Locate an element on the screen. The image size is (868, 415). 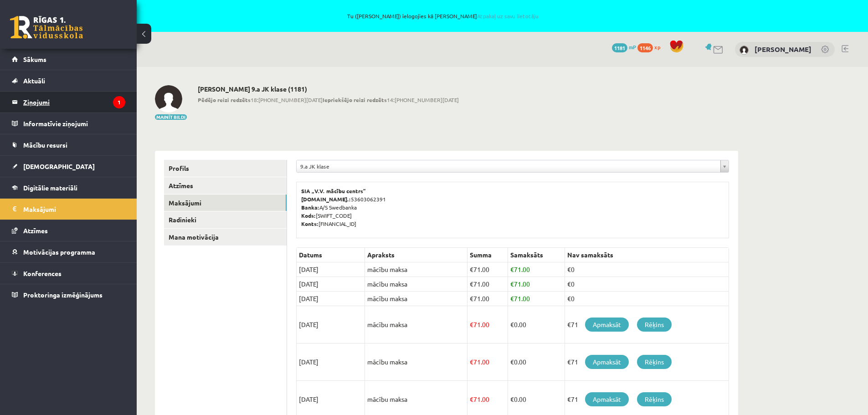
a: Mācību resursi is located at coordinates (68, 145).